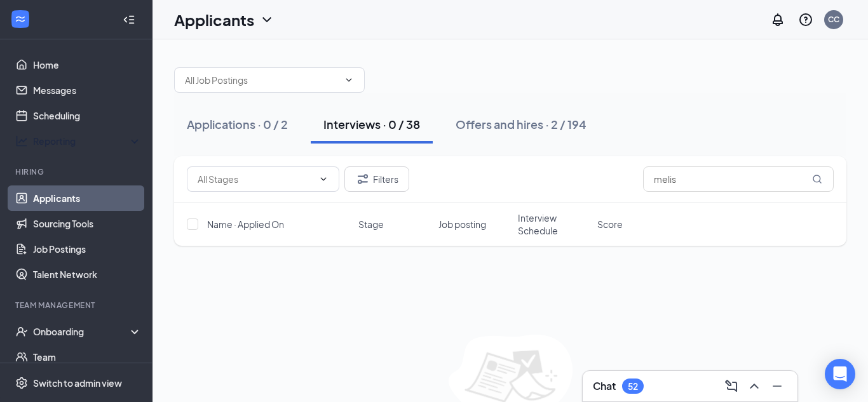 This screenshot has width=868, height=402. I want to click on svg: Settings, so click(22, 383).